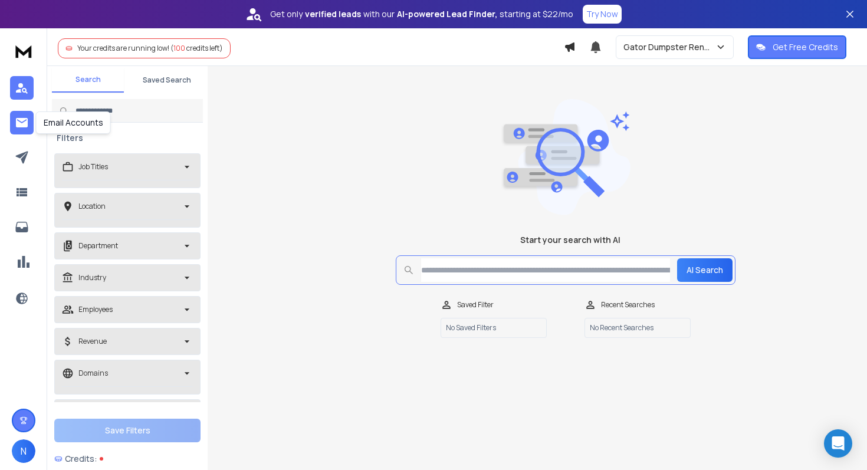  Describe the element at coordinates (627, 305) in the screenshot. I see `p: Recent Searches` at that location.